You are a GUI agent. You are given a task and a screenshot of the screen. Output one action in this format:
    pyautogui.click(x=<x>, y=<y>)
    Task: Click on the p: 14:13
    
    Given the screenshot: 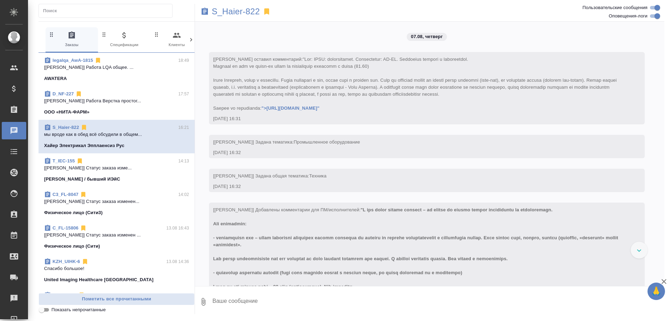 What is the action you would take?
    pyautogui.click(x=183, y=161)
    